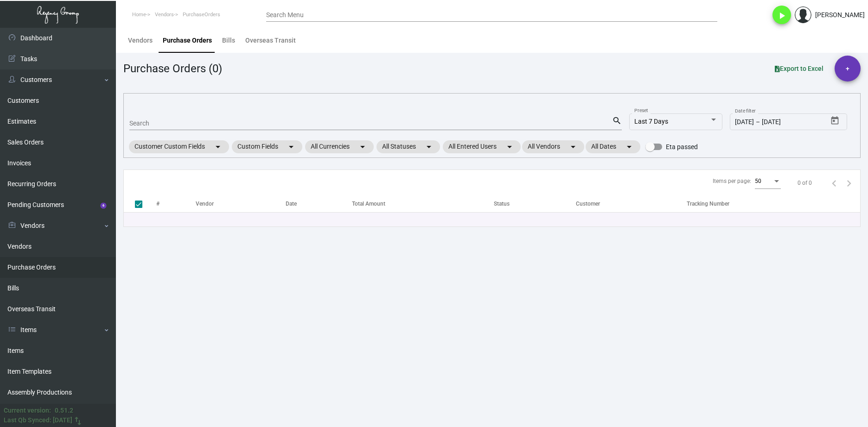  Describe the element at coordinates (732, 181) in the screenshot. I see `div: Items per page:` at that location.